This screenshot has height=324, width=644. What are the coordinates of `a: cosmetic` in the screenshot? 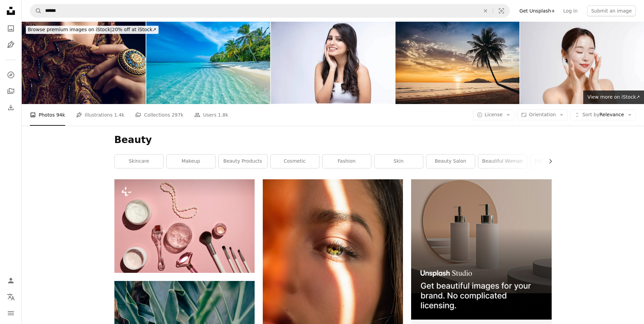 It's located at (295, 161).